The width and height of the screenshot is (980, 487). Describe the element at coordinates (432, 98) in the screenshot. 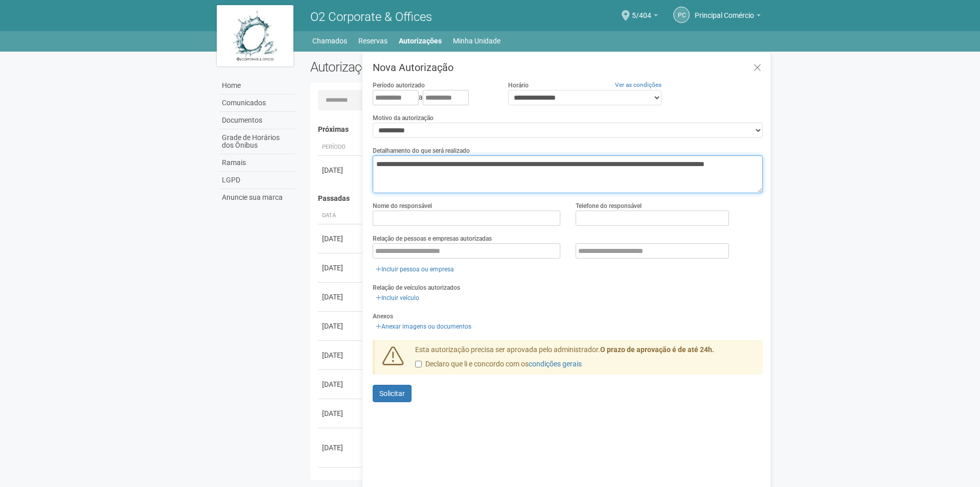

I see `div: a` at that location.